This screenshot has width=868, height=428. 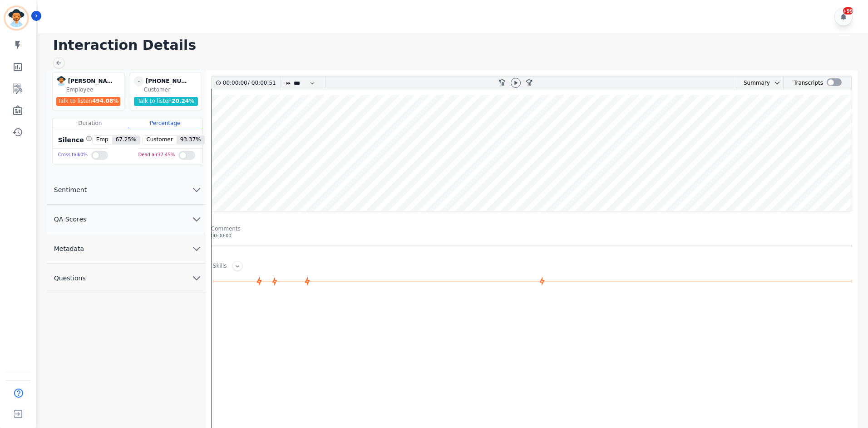 What do you see at coordinates (70, 220) in the screenshot?
I see `span: QA Scores` at bounding box center [70, 220].